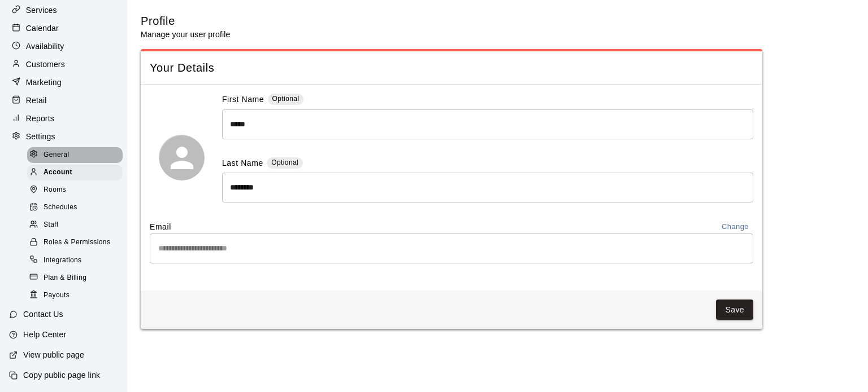  I want to click on p: Services, so click(41, 11).